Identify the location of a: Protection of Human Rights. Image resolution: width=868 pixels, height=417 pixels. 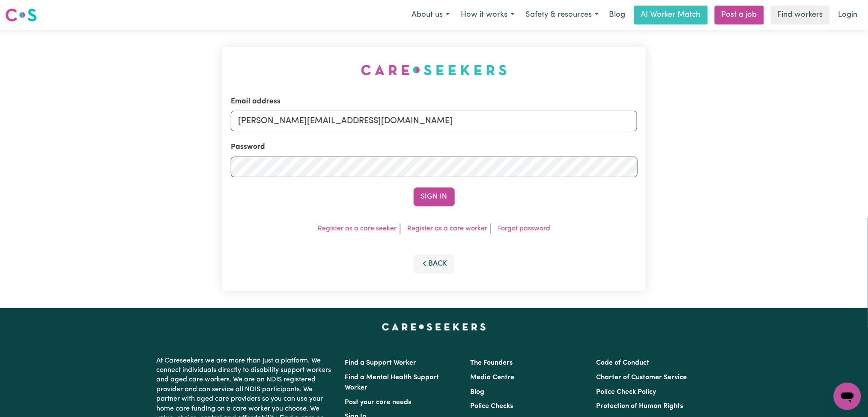
(640, 406).